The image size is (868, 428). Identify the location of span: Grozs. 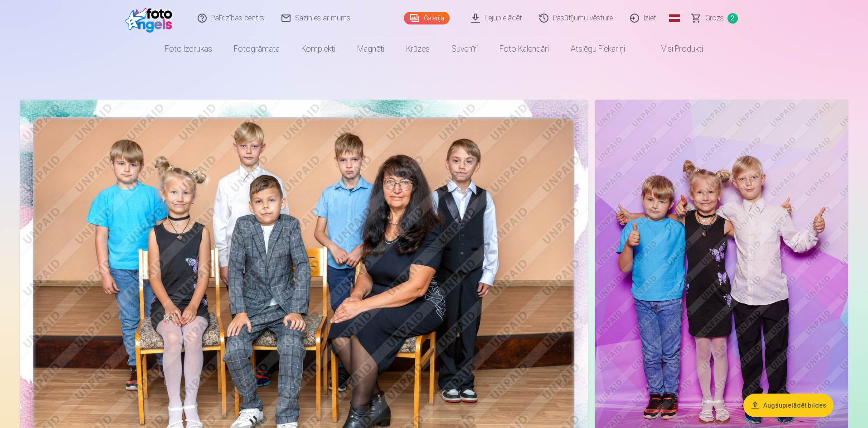
(714, 18).